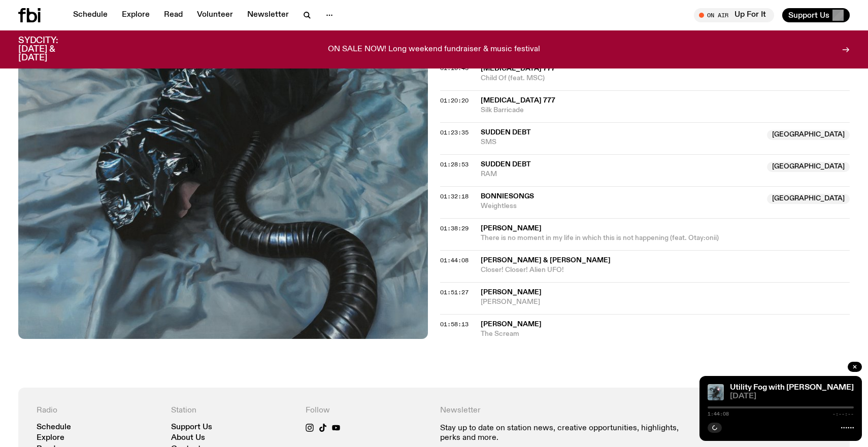 The height and width of the screenshot is (447, 868). I want to click on a: Volunteer, so click(215, 15).